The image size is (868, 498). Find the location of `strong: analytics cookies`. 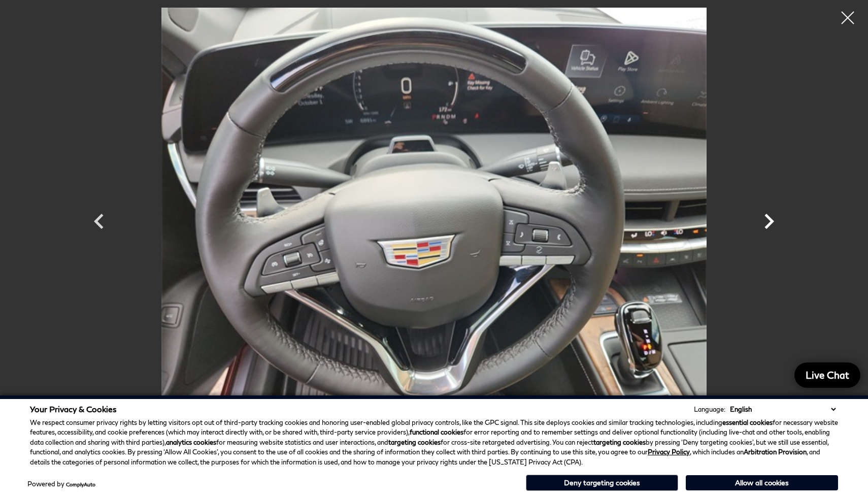

strong: analytics cookies is located at coordinates (191, 442).